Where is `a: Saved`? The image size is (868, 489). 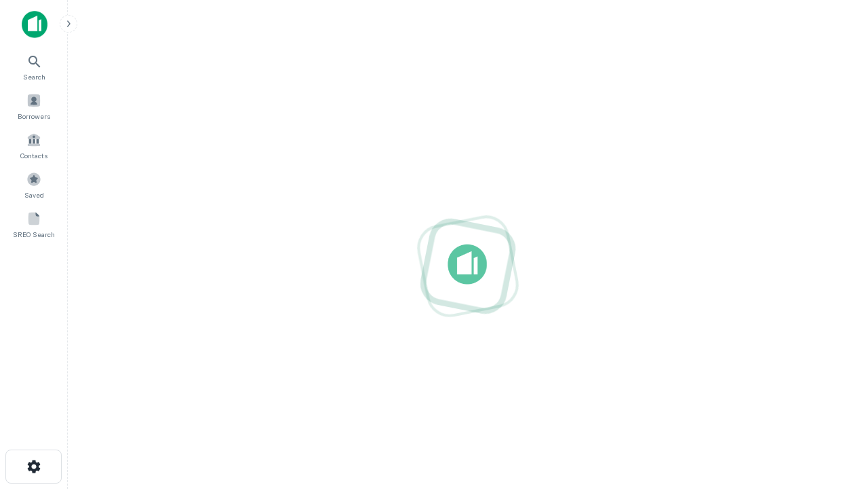
a: Saved is located at coordinates (34, 184).